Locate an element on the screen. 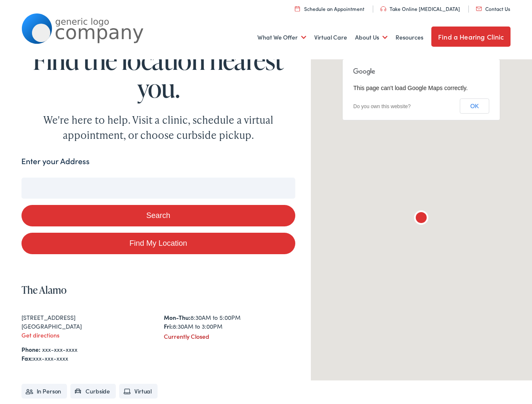 Image resolution: width=532 pixels, height=404 pixels. strong: Phone: is located at coordinates (31, 350).